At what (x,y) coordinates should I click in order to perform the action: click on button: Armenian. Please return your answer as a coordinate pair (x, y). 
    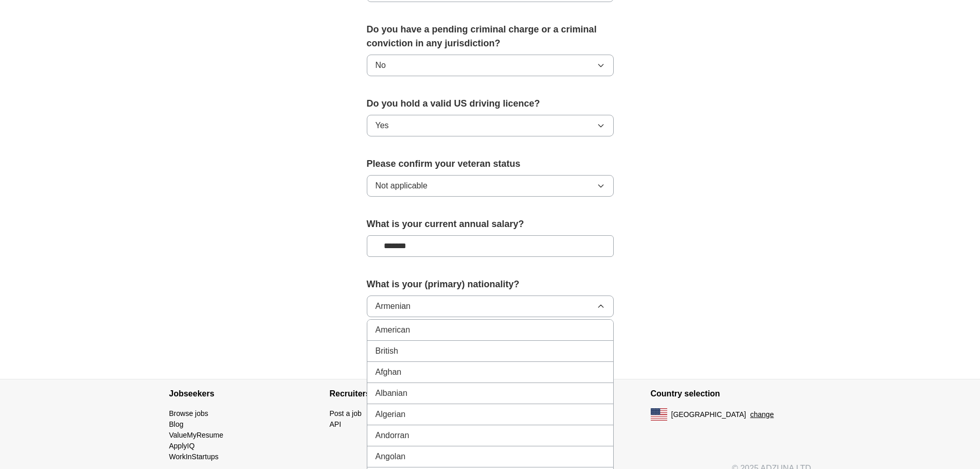
    Looking at the image, I should click on (490, 306).